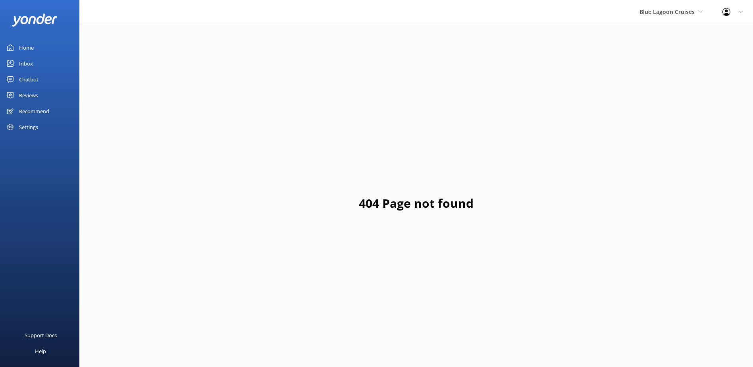 The width and height of the screenshot is (753, 367). What do you see at coordinates (666, 12) in the screenshot?
I see `span: Blue Lagoon Cruises` at bounding box center [666, 12].